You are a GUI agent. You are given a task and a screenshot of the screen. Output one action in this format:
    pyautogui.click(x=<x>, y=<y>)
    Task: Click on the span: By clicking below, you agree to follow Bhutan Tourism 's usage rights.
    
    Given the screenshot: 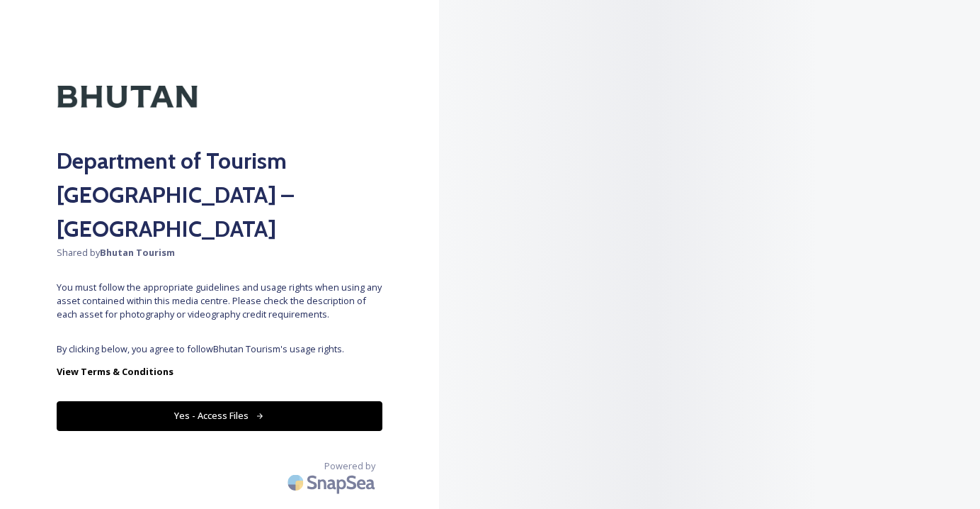 What is the action you would take?
    pyautogui.click(x=220, y=349)
    